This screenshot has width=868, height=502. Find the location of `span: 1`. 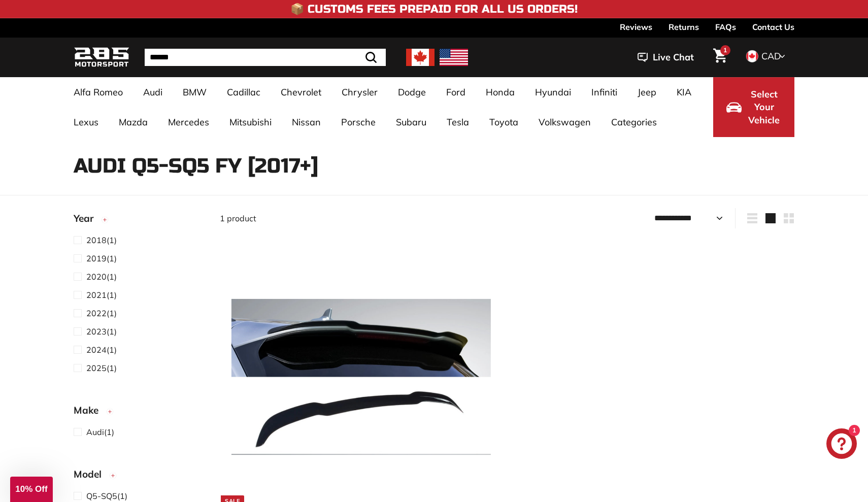

span: 1 is located at coordinates (725, 50).